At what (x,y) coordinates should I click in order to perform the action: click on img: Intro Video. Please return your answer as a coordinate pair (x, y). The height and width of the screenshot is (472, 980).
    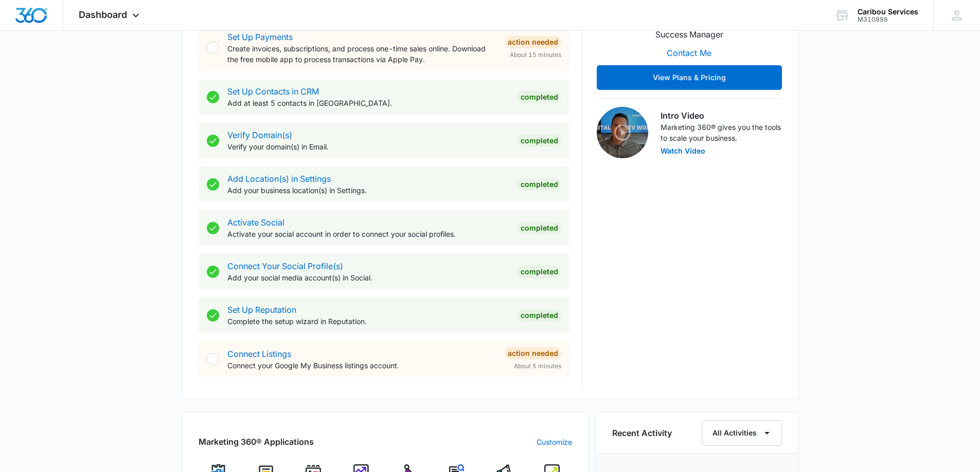
    Looking at the image, I should click on (623, 132).